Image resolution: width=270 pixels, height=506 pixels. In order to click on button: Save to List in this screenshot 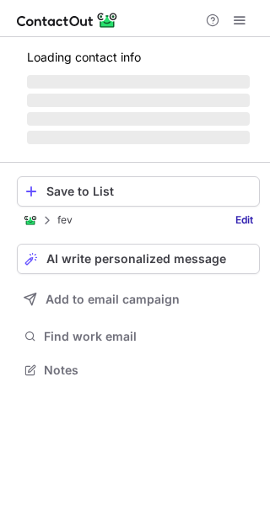, I will do `click(138, 191)`.